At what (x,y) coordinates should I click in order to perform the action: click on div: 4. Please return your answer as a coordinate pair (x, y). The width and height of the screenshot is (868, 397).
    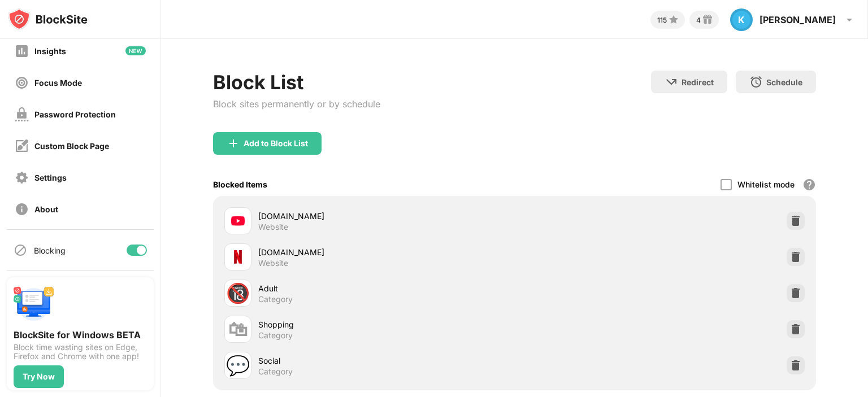
    Looking at the image, I should click on (698, 20).